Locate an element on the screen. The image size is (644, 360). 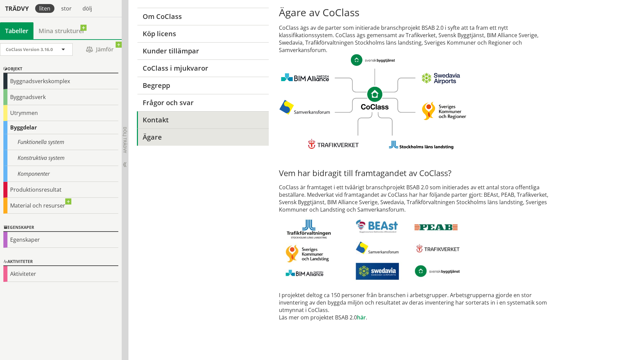
img: Logga_coclass-agare-2020.jpg is located at coordinates (373, 102).